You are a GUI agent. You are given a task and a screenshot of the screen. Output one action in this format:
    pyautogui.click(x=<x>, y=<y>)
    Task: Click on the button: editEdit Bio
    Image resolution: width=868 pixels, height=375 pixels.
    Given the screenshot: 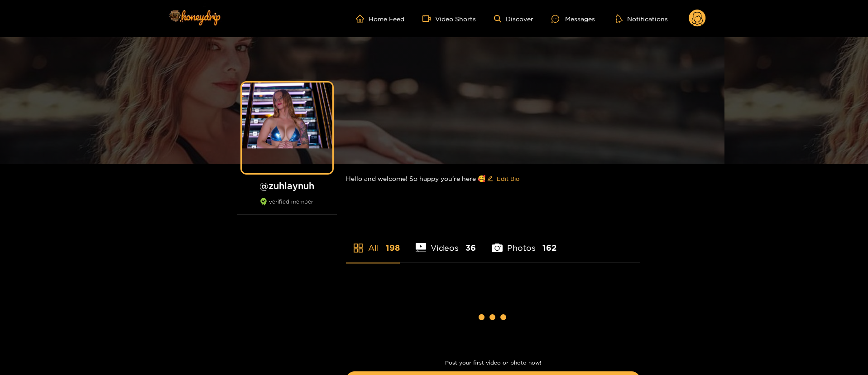 What is the action you would take?
    pyautogui.click(x=503, y=178)
    